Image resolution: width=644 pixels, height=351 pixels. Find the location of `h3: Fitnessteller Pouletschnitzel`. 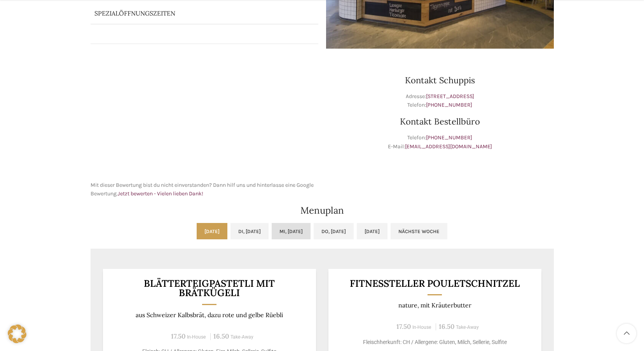

h3: Fitnessteller Pouletschnitzel is located at coordinates (435, 283).